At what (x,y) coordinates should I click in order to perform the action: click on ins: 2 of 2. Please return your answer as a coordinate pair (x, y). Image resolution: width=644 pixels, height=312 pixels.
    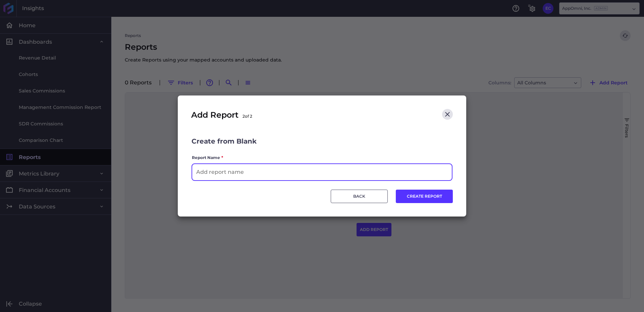
    Looking at the image, I should click on (247, 116).